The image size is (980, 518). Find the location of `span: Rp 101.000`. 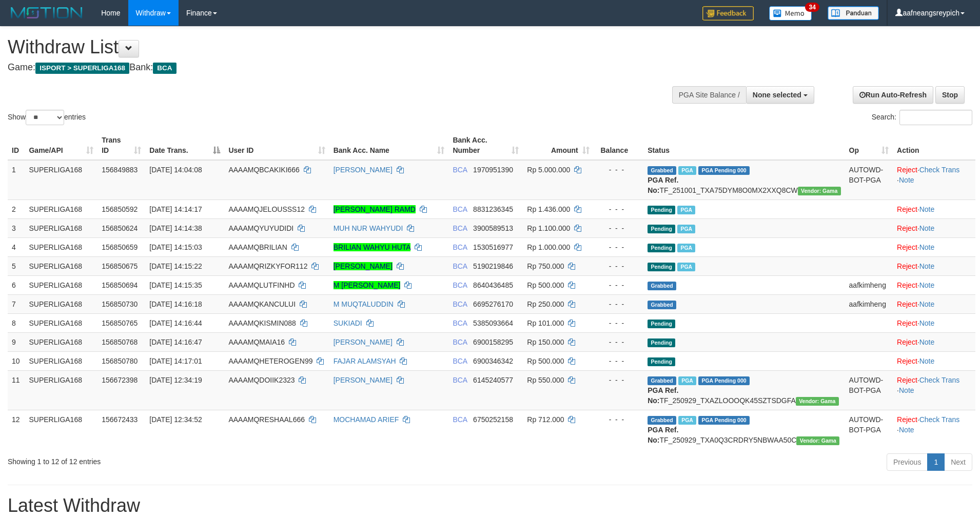

span: Rp 101.000 is located at coordinates (545, 323).